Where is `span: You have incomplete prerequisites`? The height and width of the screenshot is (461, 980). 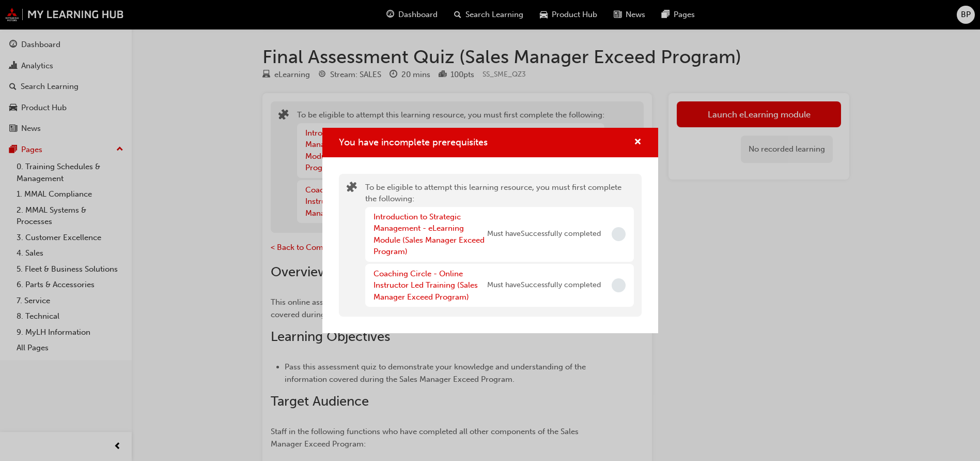
span: You have incomplete prerequisites is located at coordinates (413, 142).